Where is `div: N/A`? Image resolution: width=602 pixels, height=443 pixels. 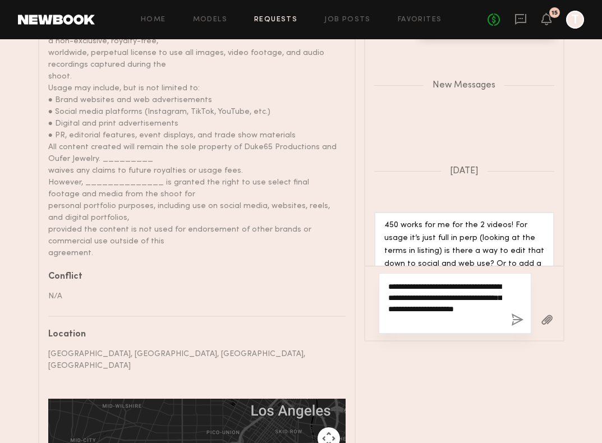 div: N/A is located at coordinates (192, 296).